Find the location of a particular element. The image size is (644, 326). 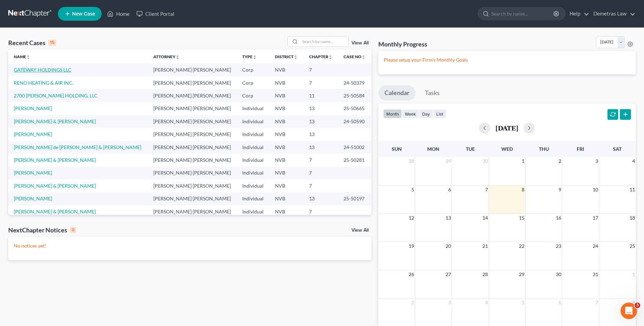

span: 27 is located at coordinates (448, 275).